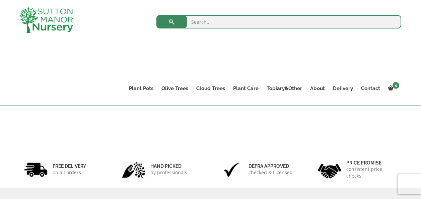 This screenshot has height=199, width=421. Describe the element at coordinates (134, 169) in the screenshot. I see `img: 2.jpg` at that location.